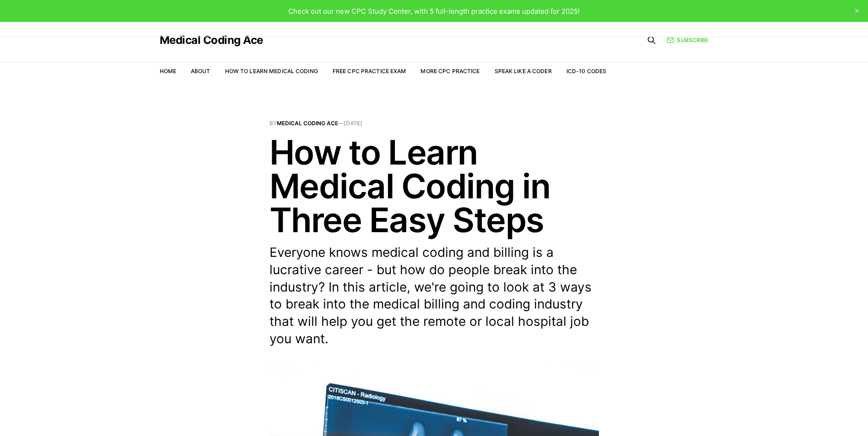 The image size is (868, 436). What do you see at coordinates (201, 71) in the screenshot?
I see `a: About` at bounding box center [201, 71].